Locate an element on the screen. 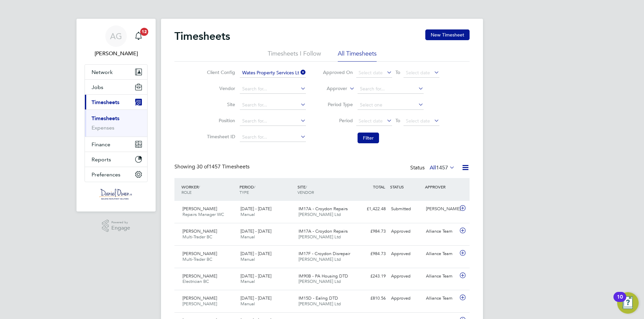 This screenshot has height=319, width=644. div: £1,422.48 is located at coordinates (371, 209).